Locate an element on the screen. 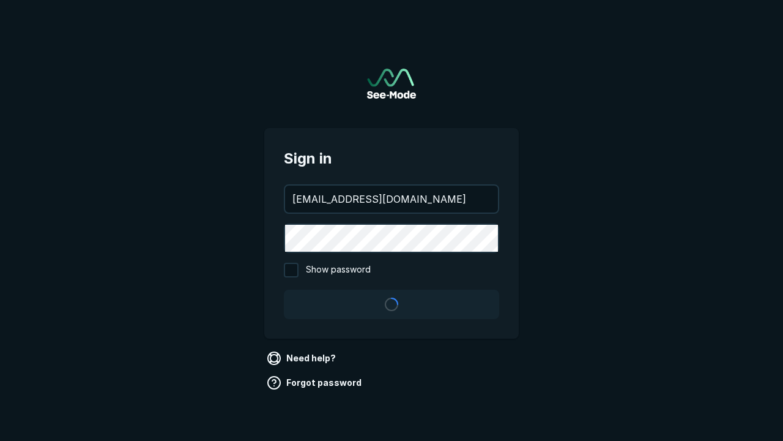 Image resolution: width=783 pixels, height=441 pixels. a: Go to sign in is located at coordinates (392, 83).